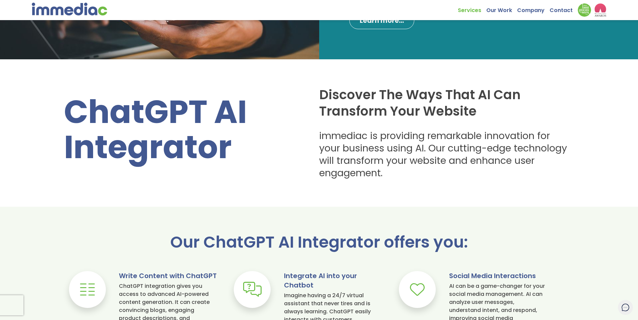  What do you see at coordinates (498, 276) in the screenshot?
I see `h3: Social Media Interactions` at bounding box center [498, 276].